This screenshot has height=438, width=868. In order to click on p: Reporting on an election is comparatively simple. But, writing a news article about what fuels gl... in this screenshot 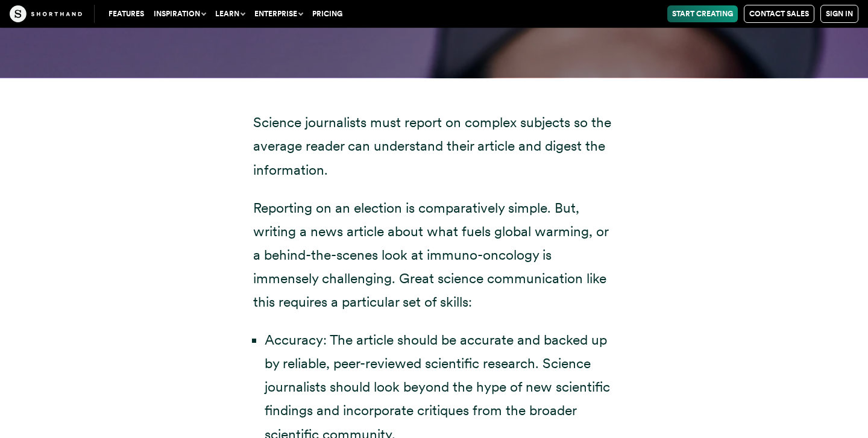, I will do `click(434, 254)`.